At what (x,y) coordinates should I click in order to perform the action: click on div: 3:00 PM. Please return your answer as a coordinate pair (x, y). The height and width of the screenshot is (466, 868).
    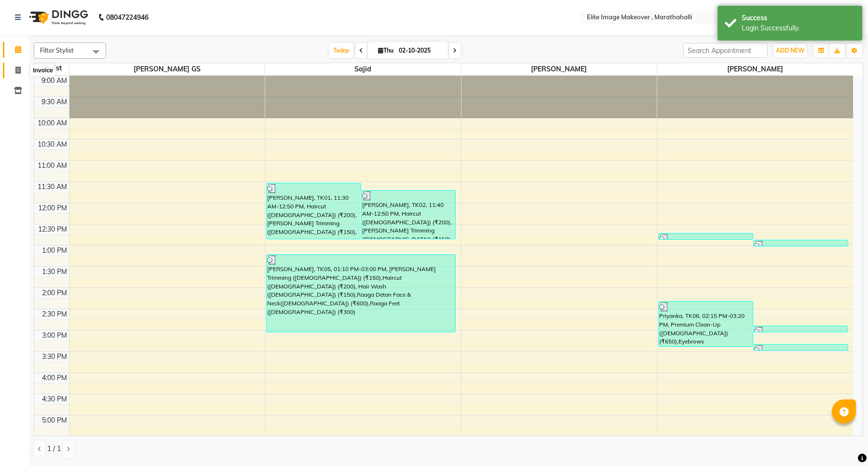
    Looking at the image, I should click on (54, 335).